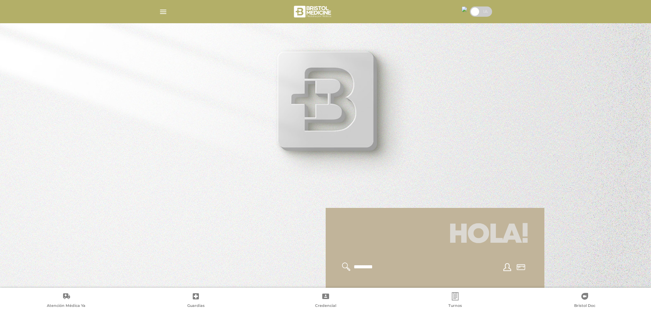  I want to click on span: Credencial, so click(326, 307).